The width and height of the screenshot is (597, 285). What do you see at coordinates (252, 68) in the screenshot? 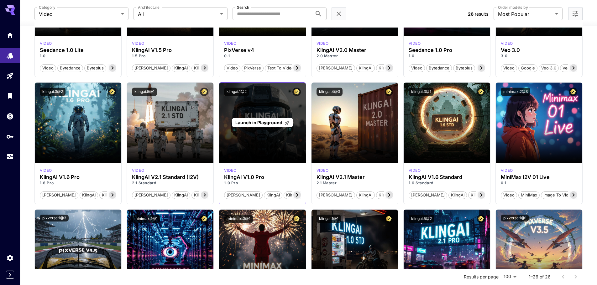
I see `button: PixVerse` at bounding box center [252, 68].